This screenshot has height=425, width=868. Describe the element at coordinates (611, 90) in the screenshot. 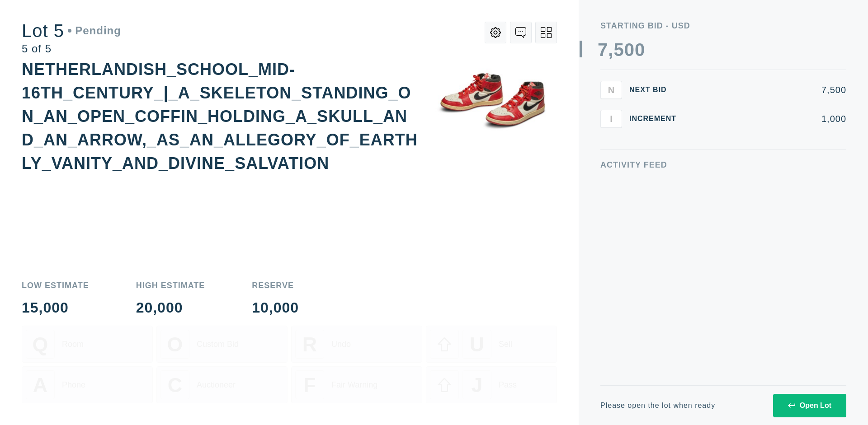

I see `span: N` at that location.